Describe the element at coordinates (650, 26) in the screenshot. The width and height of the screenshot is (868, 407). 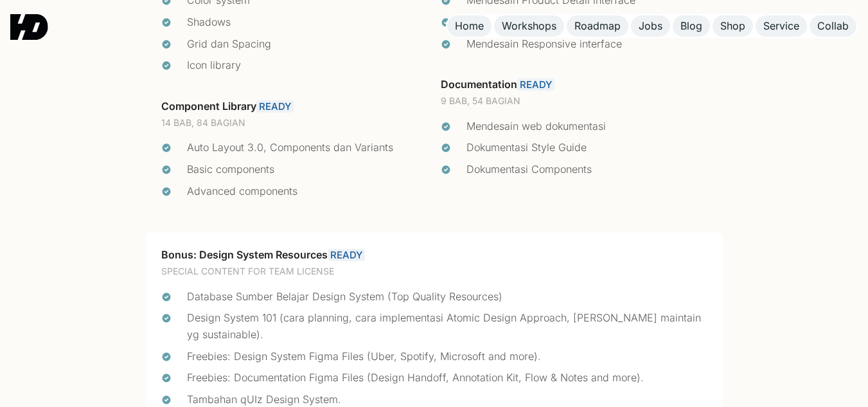
I see `div: Jobs` at that location.